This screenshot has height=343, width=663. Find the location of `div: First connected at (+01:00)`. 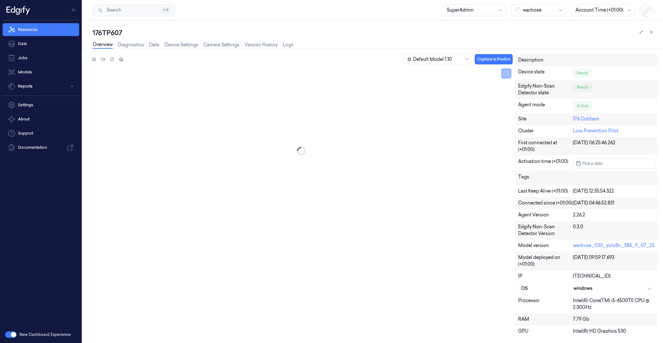

div: First connected at (+01:00) is located at coordinates (545, 146).